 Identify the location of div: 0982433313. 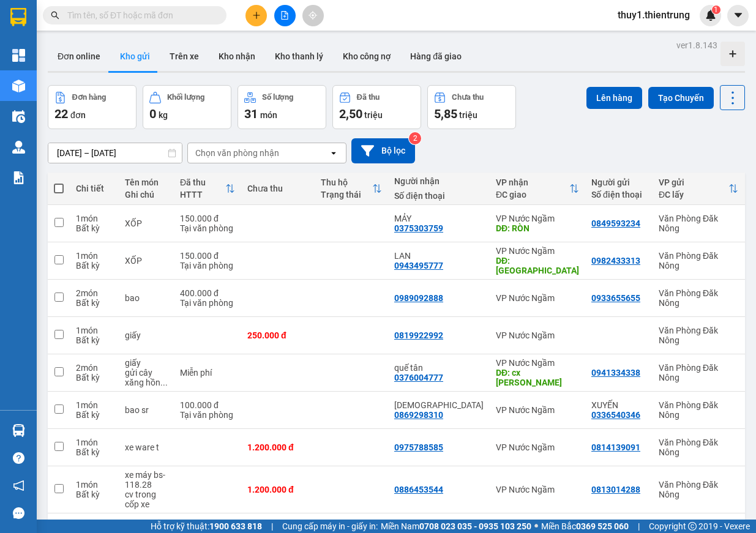
(616, 261).